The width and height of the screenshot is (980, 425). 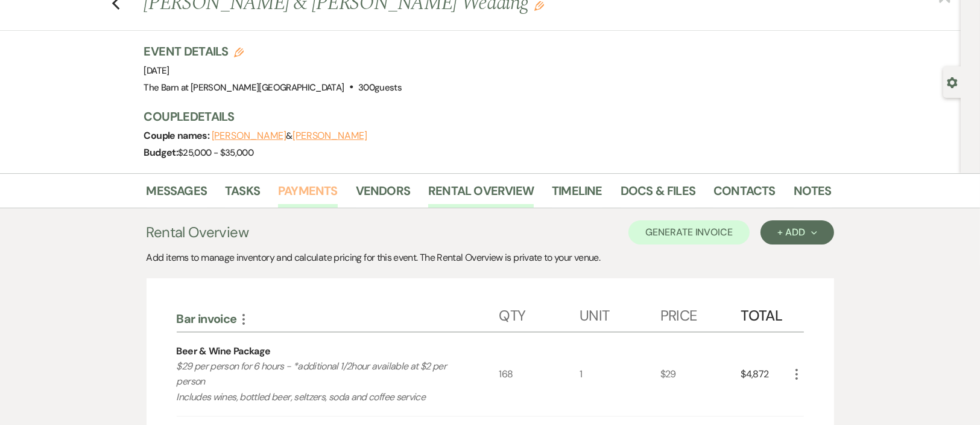 What do you see at coordinates (273, 51) in the screenshot?
I see `h3: Event Details` at bounding box center [273, 51].